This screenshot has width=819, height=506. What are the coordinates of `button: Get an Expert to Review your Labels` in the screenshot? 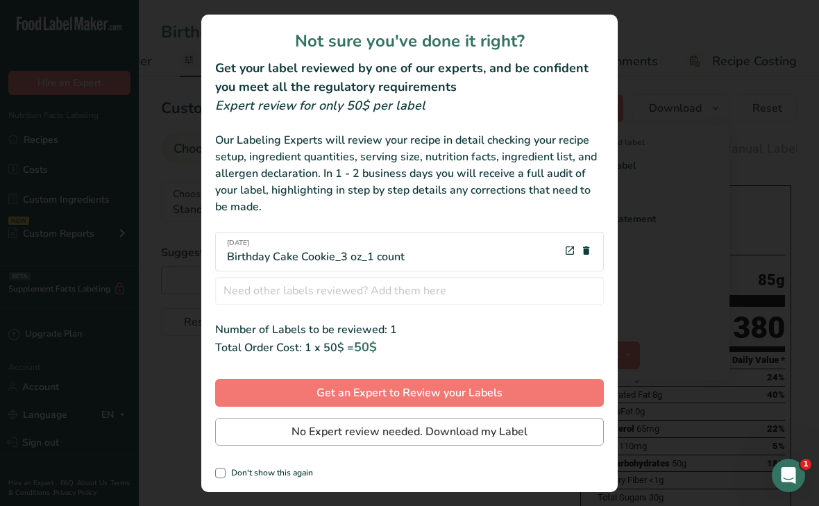 It's located at (409, 393).